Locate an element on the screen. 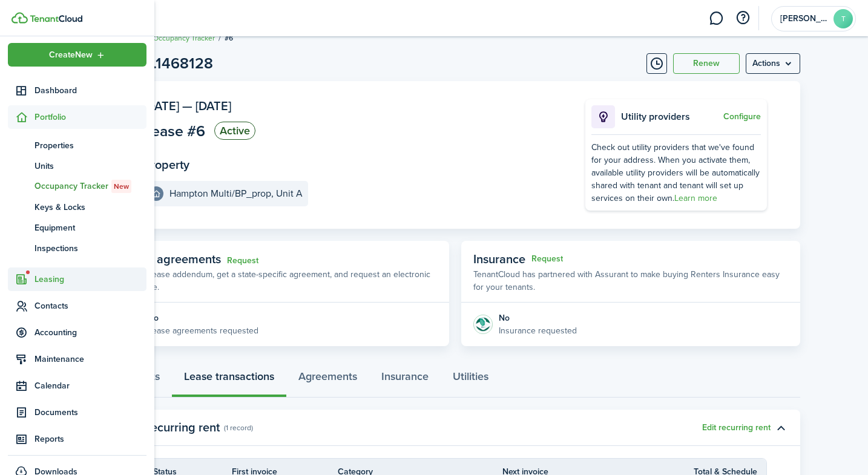  p: Utility providers is located at coordinates (671, 117).